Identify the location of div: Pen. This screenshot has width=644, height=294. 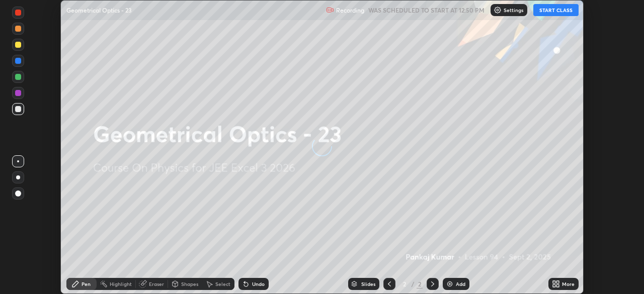
(86, 284).